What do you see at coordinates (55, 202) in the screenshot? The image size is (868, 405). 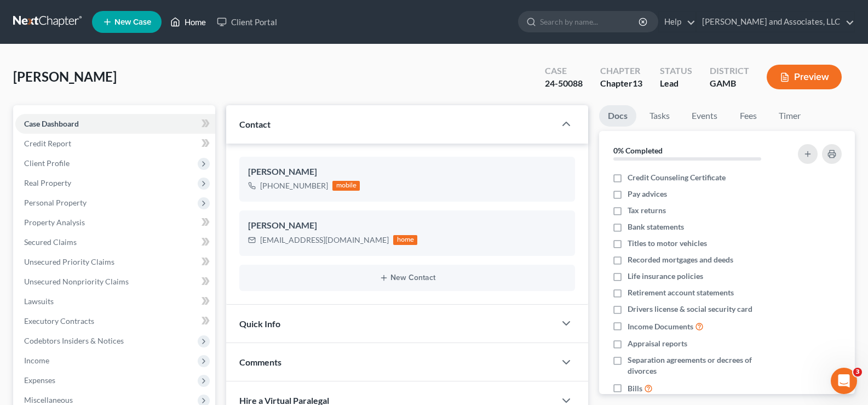 I see `span: Personal Property` at bounding box center [55, 202].